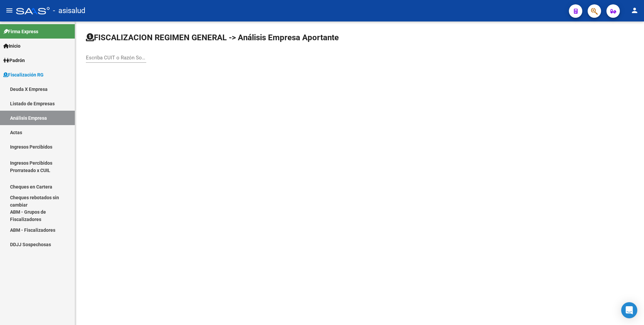 This screenshot has width=644, height=325. I want to click on mat-icon: person, so click(634, 10).